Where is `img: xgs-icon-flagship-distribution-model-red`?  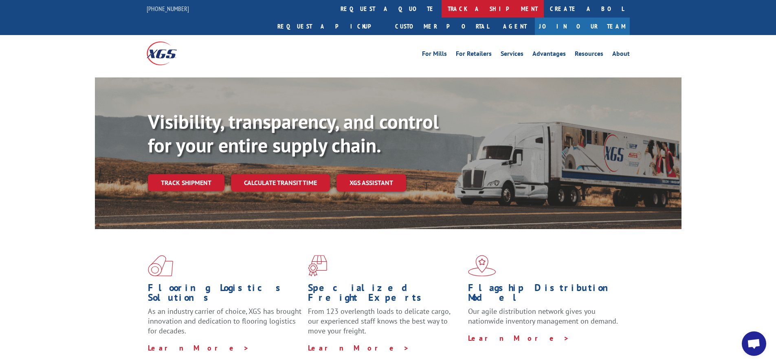 img: xgs-icon-flagship-distribution-model-red is located at coordinates (482, 266).